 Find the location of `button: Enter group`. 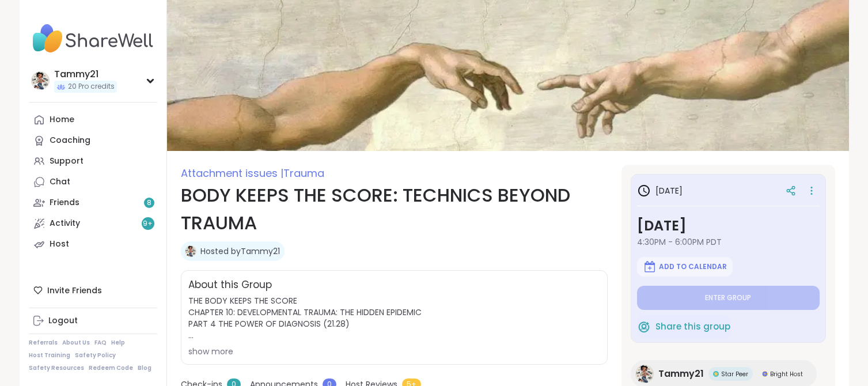

button: Enter group is located at coordinates (728, 298).